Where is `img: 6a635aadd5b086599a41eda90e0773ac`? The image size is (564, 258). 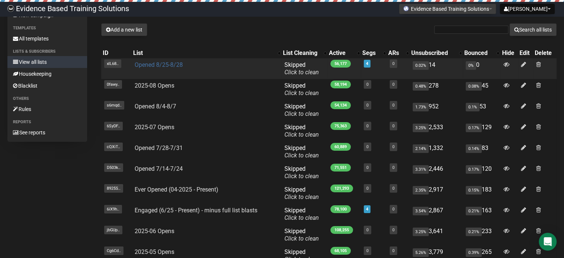
img: 6a635aadd5b086599a41eda90e0773ac is located at coordinates (11, 9).